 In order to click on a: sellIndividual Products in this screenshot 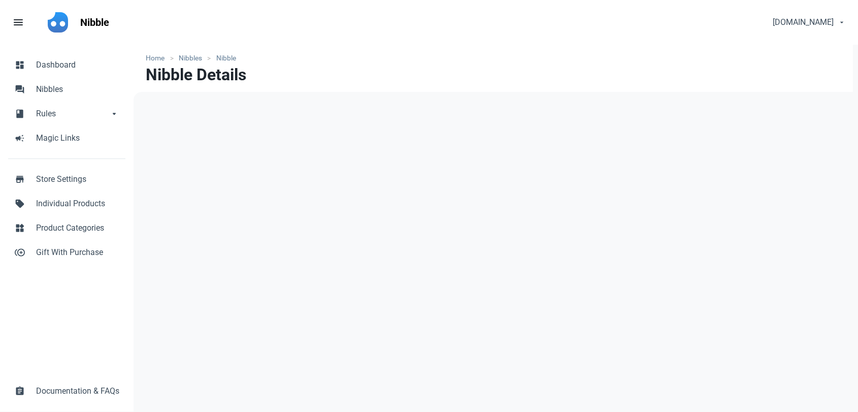, I will do `click(66, 203)`.